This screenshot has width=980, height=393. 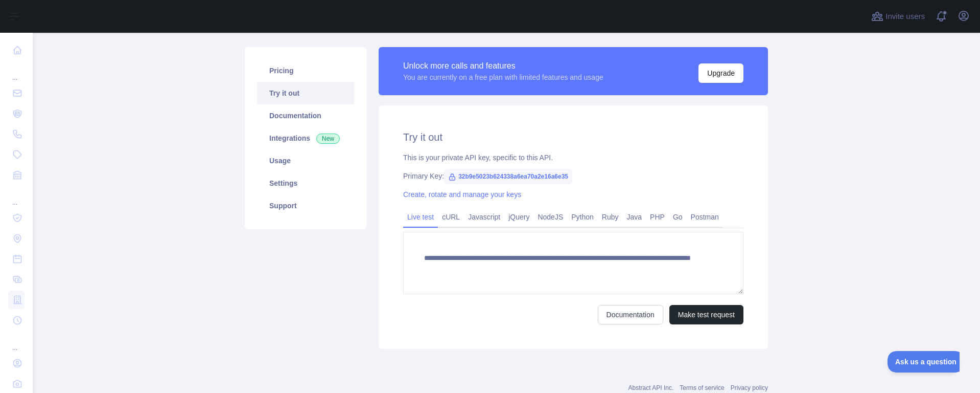 What do you see at coordinates (574, 176) in the screenshot?
I see `div: Primary Key:` at bounding box center [574, 176].